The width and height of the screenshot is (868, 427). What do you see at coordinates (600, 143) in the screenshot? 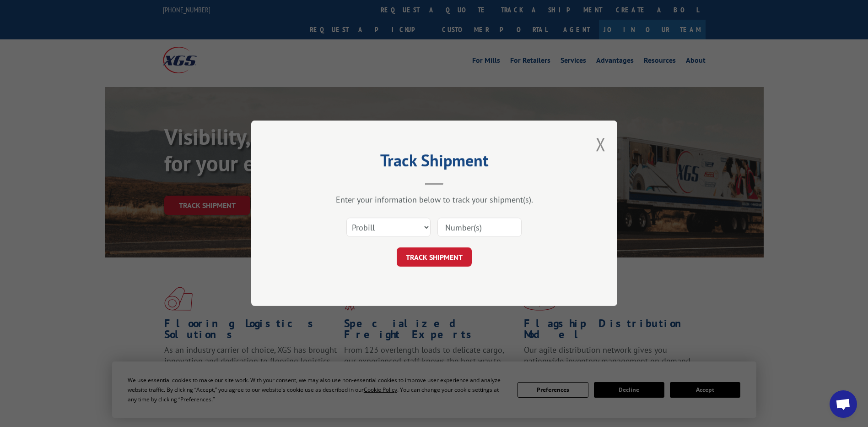
I see `button: Close modal` at bounding box center [600, 143].